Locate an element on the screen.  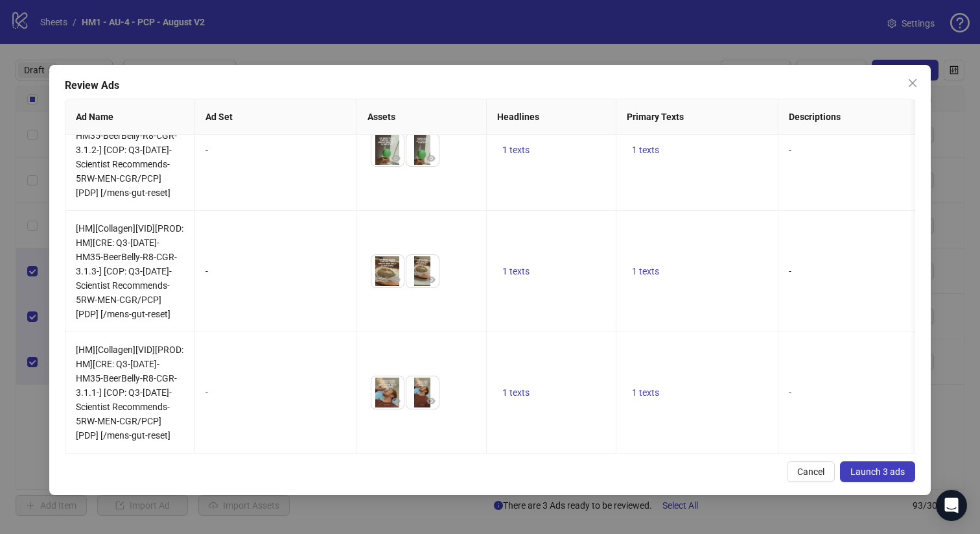
button: Close is located at coordinates (913, 83).